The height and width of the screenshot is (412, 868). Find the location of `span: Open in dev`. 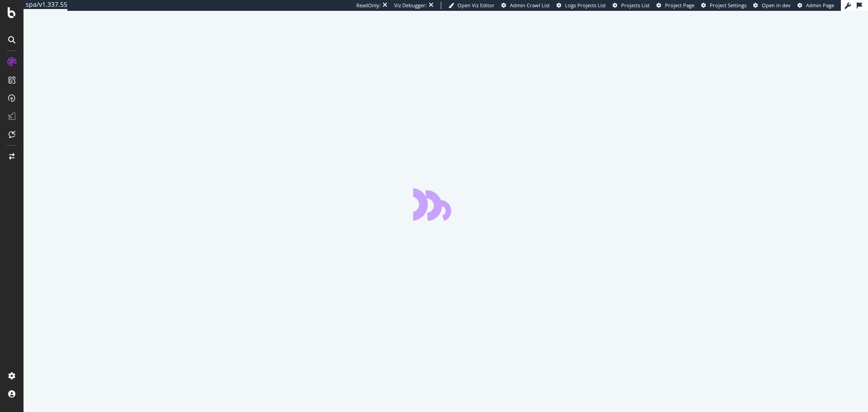

span: Open in dev is located at coordinates (776, 5).